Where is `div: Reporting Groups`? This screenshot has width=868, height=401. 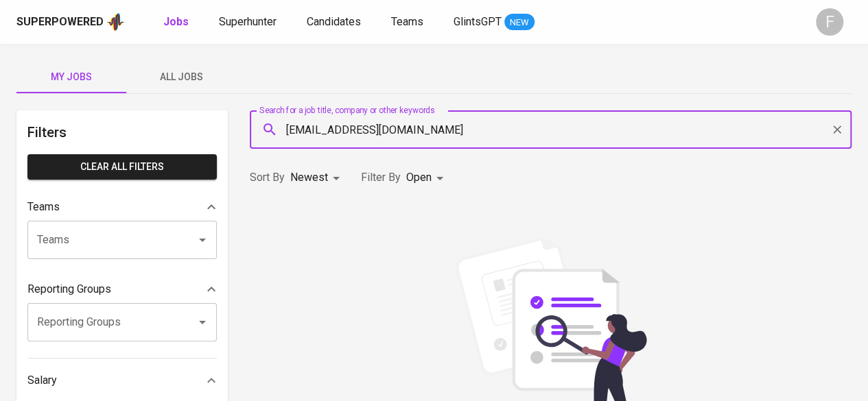
div: Reporting Groups is located at coordinates (122, 289).